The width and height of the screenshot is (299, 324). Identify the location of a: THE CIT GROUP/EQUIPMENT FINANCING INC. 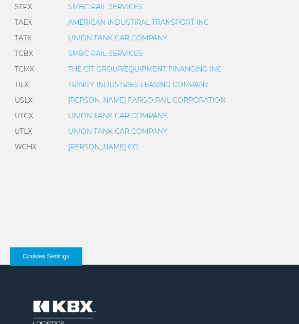
(145, 69).